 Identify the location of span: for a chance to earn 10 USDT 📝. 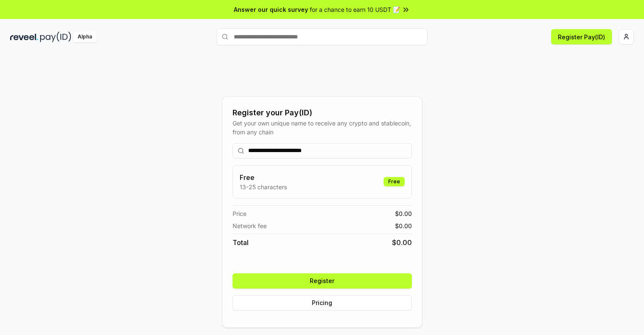
(355, 9).